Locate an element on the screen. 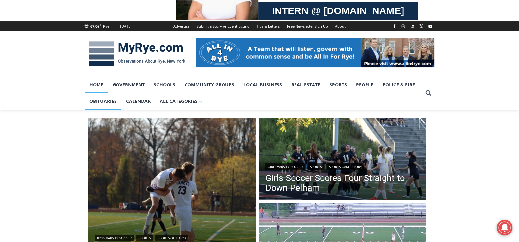 The height and width of the screenshot is (242, 519). a: Sports Outlook is located at coordinates (172, 238).